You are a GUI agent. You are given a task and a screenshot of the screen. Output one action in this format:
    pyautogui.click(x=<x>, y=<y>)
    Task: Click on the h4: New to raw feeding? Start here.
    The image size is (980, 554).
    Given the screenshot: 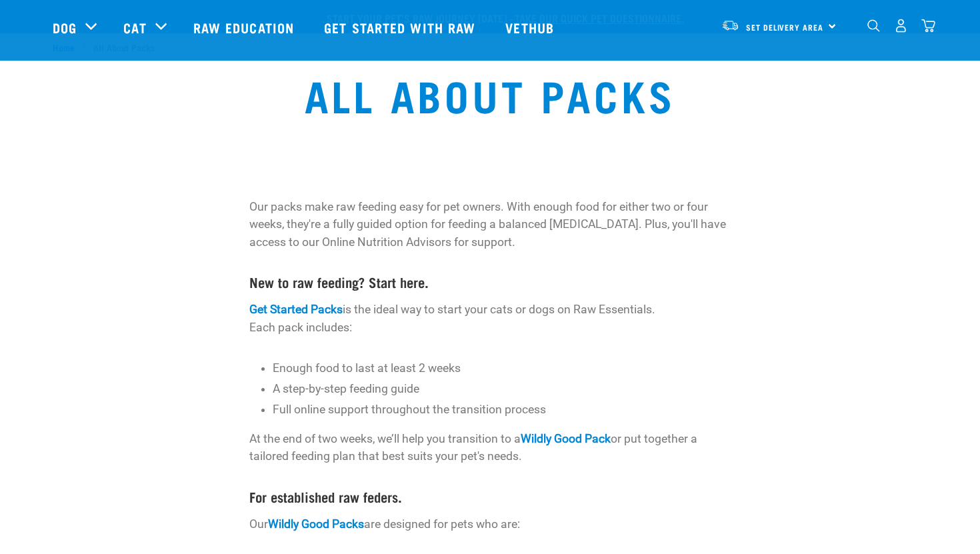 What is the action you would take?
    pyautogui.click(x=490, y=281)
    